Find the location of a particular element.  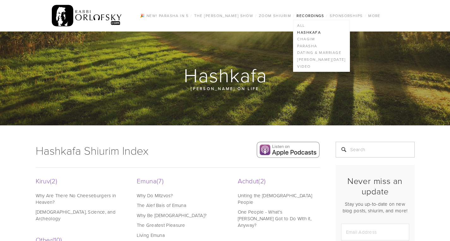

a: The Greatest Pleasure is located at coordinates (177, 225).